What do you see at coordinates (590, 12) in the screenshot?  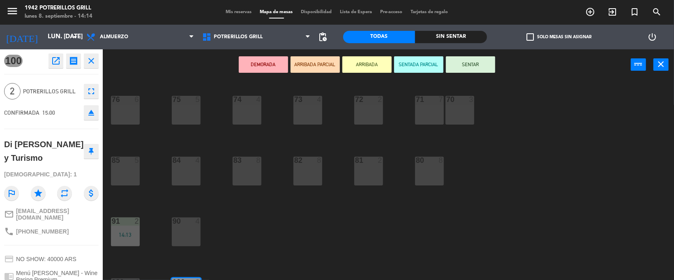 I see `i: add_circle_outline` at bounding box center [590, 12].